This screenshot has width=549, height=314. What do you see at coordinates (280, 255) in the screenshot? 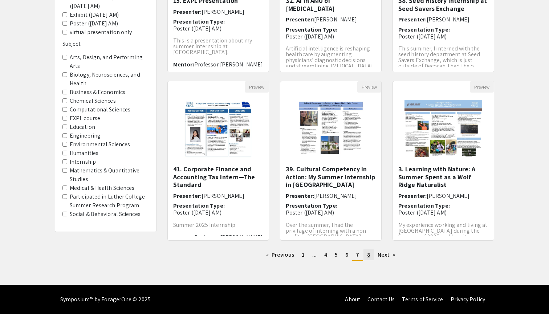
I see `a: Previous page` at bounding box center [280, 255].